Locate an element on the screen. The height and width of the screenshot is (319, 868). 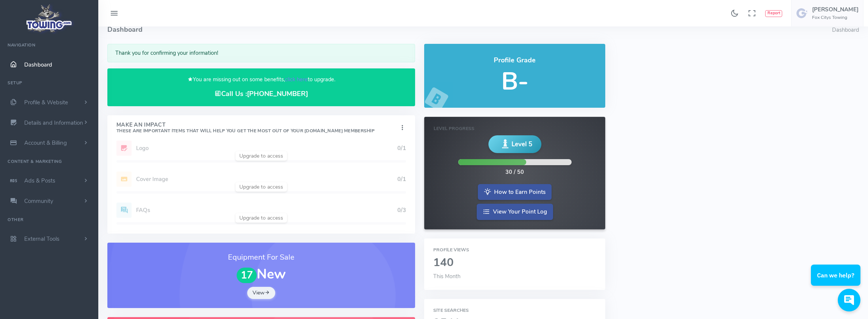
a: click here is located at coordinates (296, 79).